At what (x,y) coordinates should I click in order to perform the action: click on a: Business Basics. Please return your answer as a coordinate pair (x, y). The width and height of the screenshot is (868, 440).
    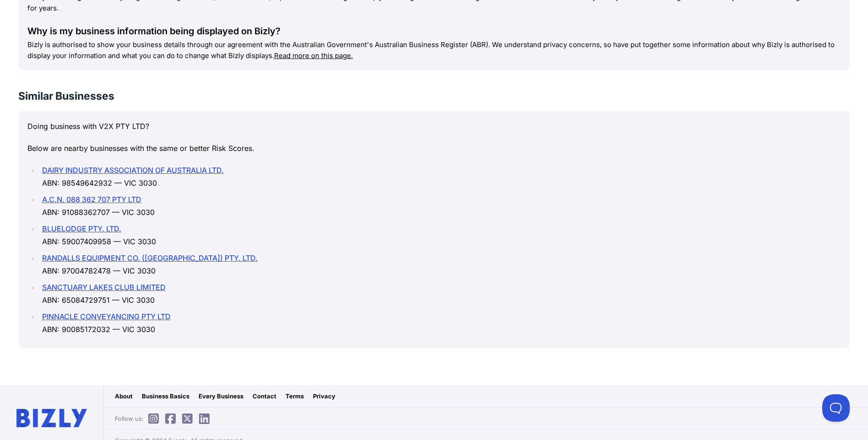
    Looking at the image, I should click on (166, 397).